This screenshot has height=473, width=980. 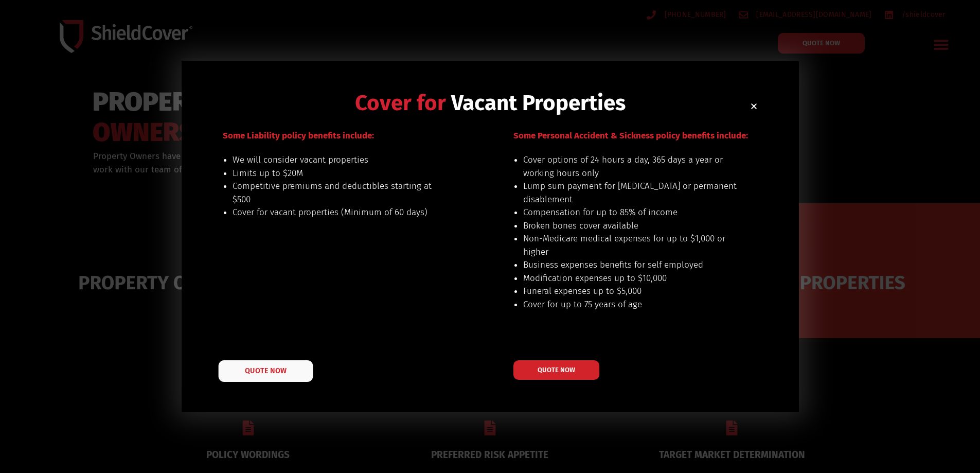 What do you see at coordinates (299, 136) in the screenshot?
I see `span: Some Liability policy benefits include:` at bounding box center [299, 136].